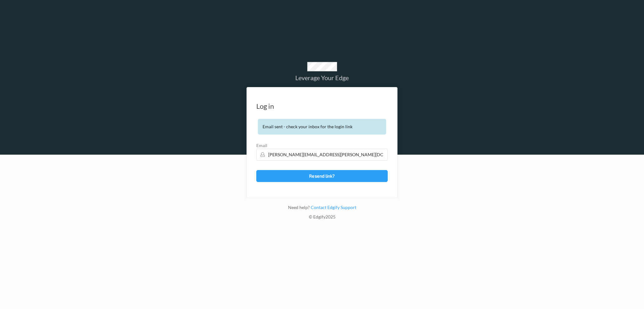 This screenshot has height=309, width=644. What do you see at coordinates (322, 218) in the screenshot?
I see `div: © Edgify 2025` at bounding box center [322, 218].